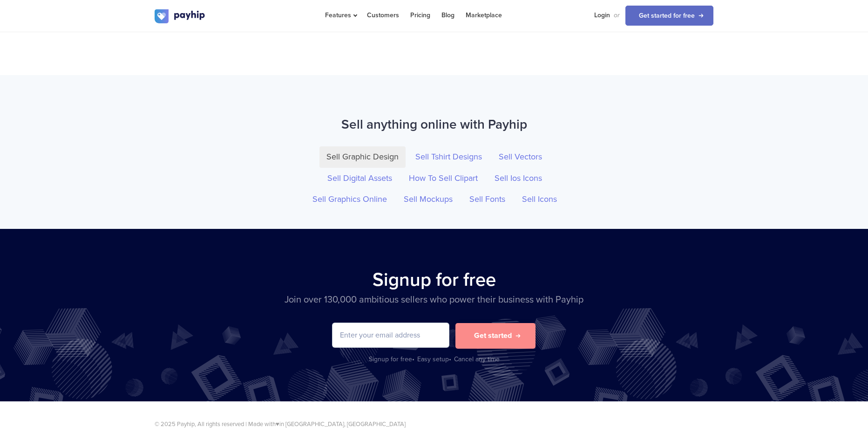 This screenshot has height=434, width=868. I want to click on h2: Signup for free, so click(434, 280).